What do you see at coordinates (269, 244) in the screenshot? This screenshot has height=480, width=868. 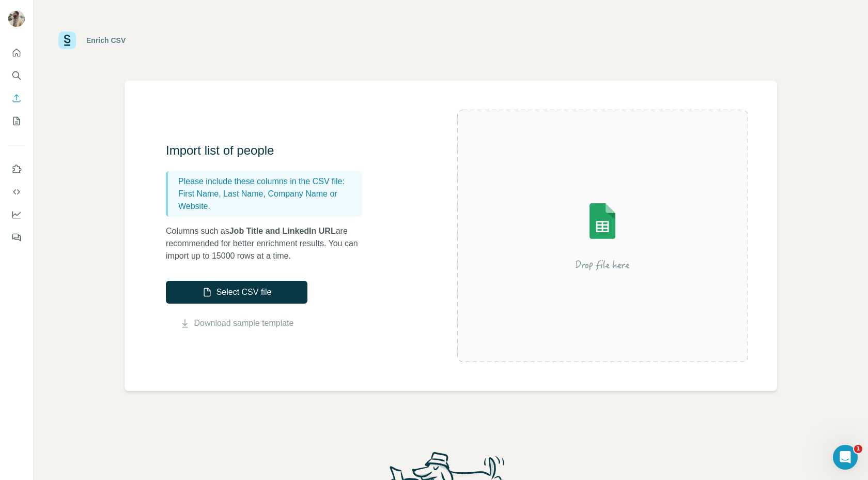 I see `p: Columns such as are recommended for better enrichment results. You can import up to 15000 rows at...` at bounding box center [269, 244].